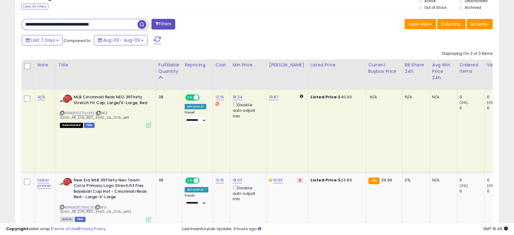  Describe the element at coordinates (66, 181) in the screenshot. I see `img: 413oRXKpIeL._SL40_.jpg` at that location.